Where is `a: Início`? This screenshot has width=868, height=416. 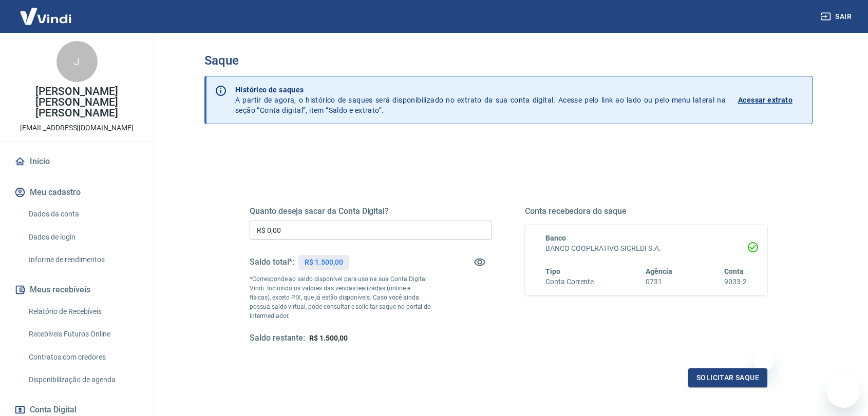
a: Início is located at coordinates (76, 162).